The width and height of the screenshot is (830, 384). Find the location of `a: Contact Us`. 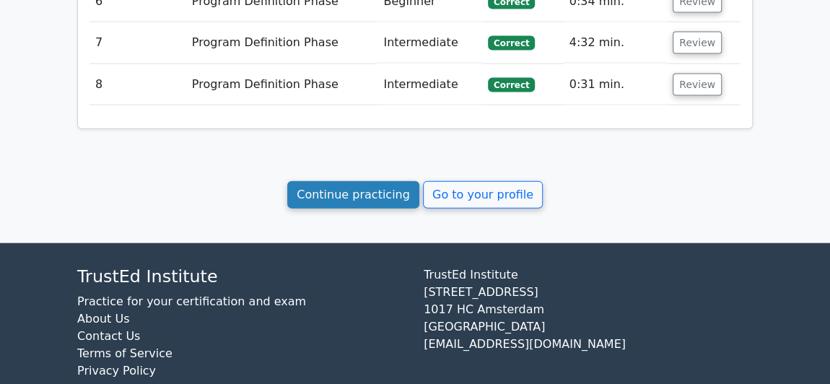

a: Contact Us is located at coordinates (108, 335).